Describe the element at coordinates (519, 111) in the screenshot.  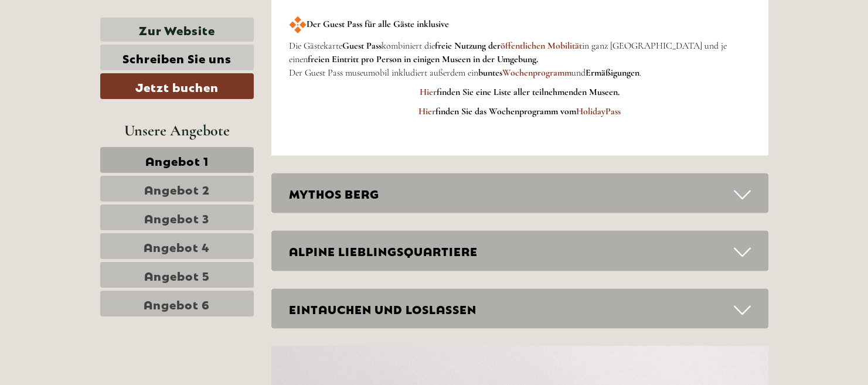
I see `strong: finden Sie das Wochenprogramm vom` at that location.